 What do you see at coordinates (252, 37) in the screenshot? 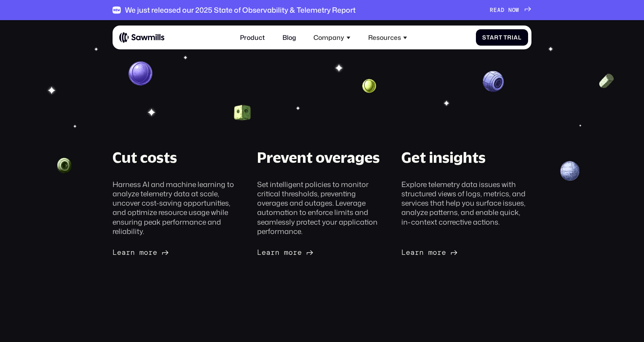
I see `a: Product` at bounding box center [252, 37].